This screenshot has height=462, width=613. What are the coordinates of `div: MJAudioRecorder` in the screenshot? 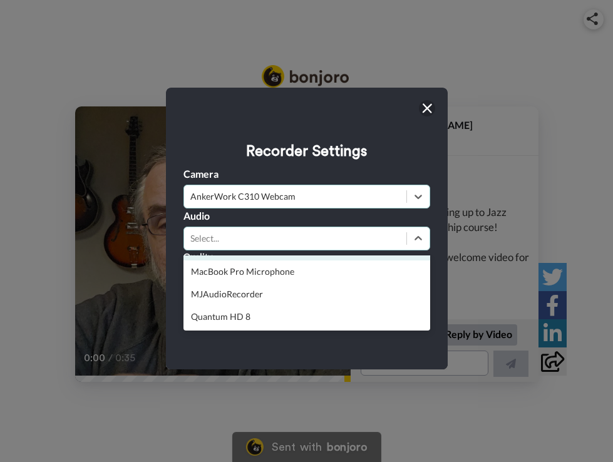 It's located at (307, 294).